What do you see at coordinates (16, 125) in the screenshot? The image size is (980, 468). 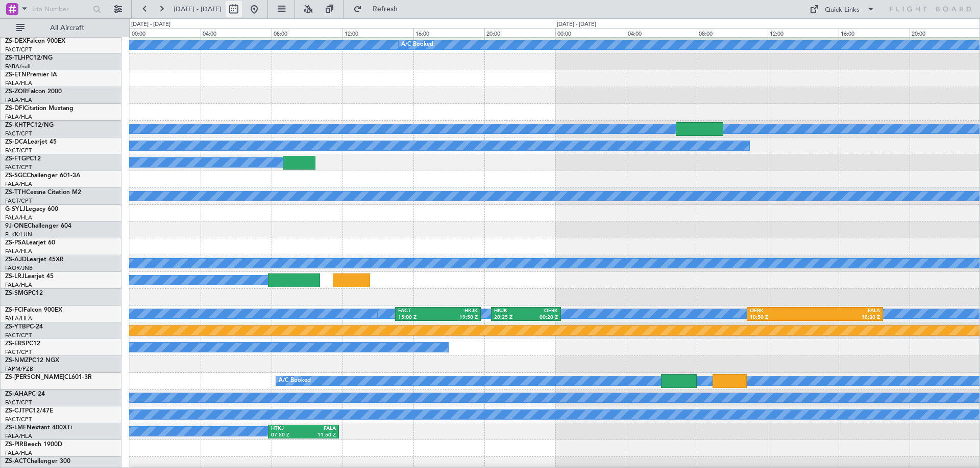 I see `span: ZS-KHT` at bounding box center [16, 125].